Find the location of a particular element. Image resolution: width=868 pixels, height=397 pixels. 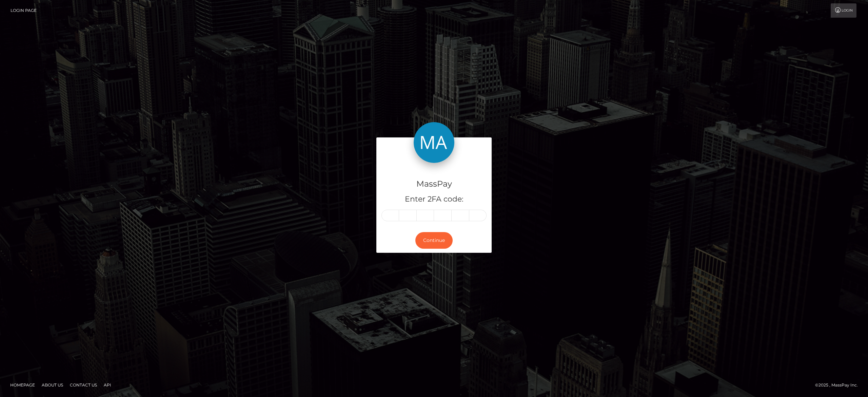

h4: MassPay is located at coordinates (434, 184).